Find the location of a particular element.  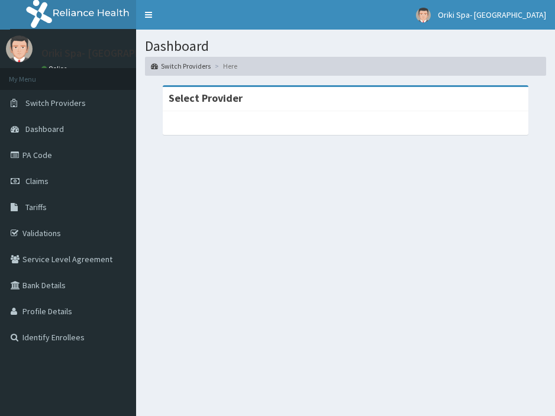

a: Switch Providers is located at coordinates (181, 66).